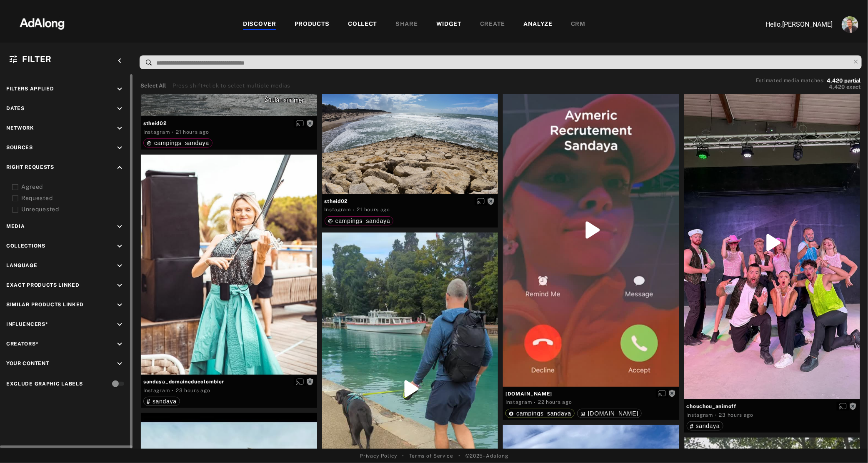 This screenshot has width=868, height=463. Describe the element at coordinates (260, 25) in the screenshot. I see `div: DISCOVER` at that location.